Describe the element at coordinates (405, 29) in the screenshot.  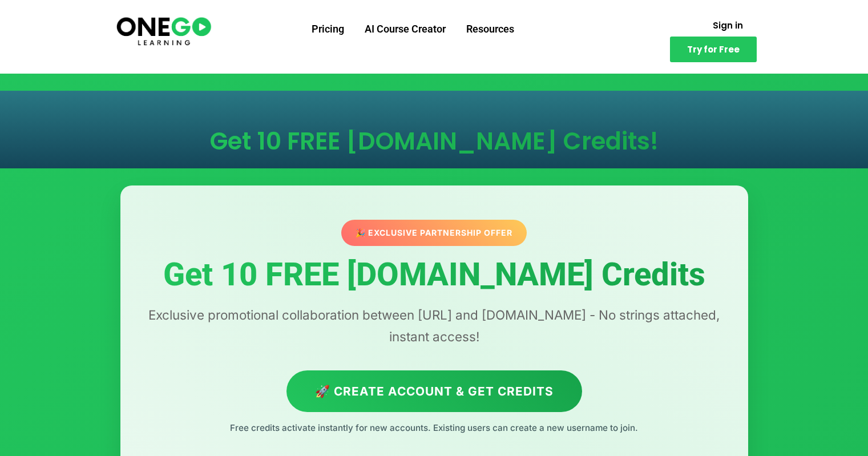
I see `a: AI Course Creator` at that location.